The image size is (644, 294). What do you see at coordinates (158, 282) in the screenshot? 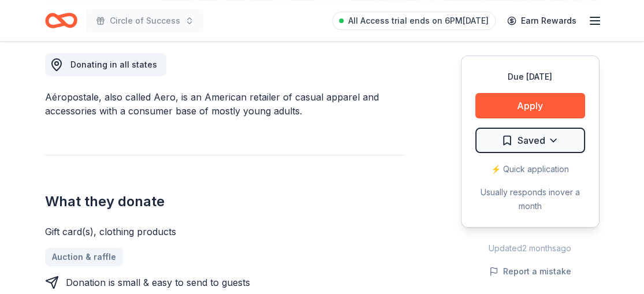
I see `div: Donation is small & easy to send to guests` at bounding box center [158, 282].